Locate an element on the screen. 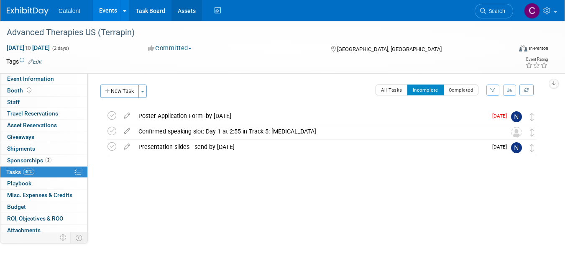  span: Asset Reservations is located at coordinates (32, 125).